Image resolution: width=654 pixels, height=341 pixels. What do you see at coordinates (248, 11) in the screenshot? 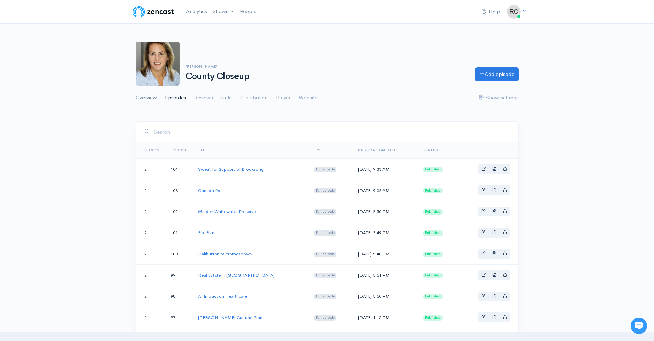
I see `a: People` at bounding box center [248, 11].